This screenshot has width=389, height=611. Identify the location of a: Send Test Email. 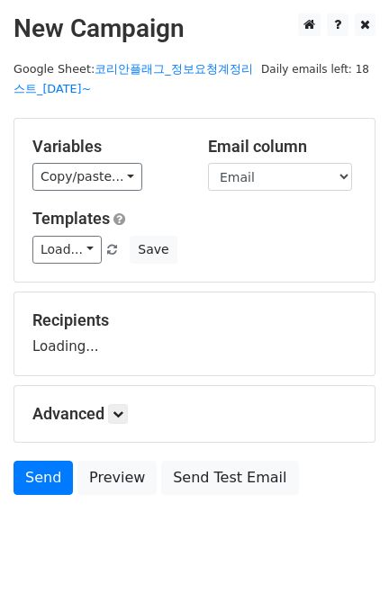
(230, 478).